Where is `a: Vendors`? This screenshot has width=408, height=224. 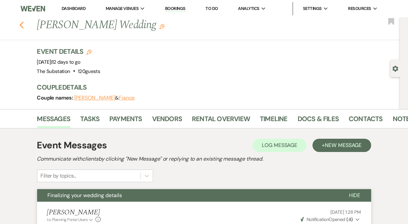 a: Vendors is located at coordinates (167, 121).